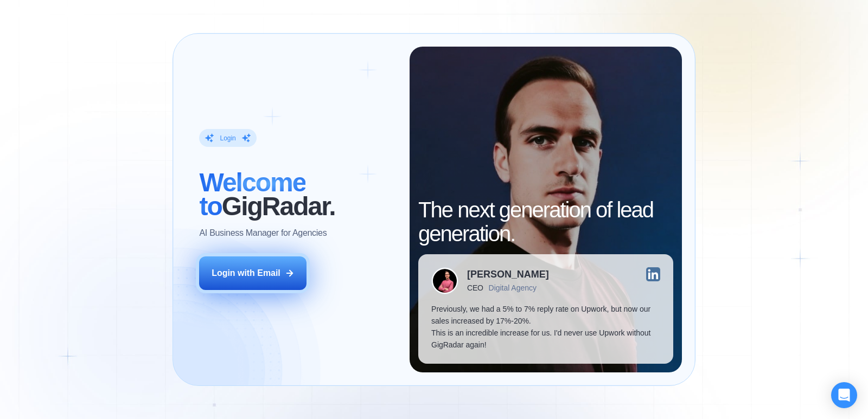 This screenshot has width=868, height=419. What do you see at coordinates (246, 273) in the screenshot?
I see `div: Login with Email` at bounding box center [246, 273].